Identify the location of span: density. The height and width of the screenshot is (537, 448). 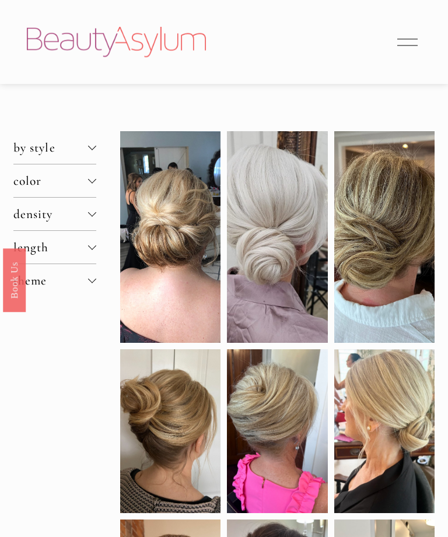
(51, 214).